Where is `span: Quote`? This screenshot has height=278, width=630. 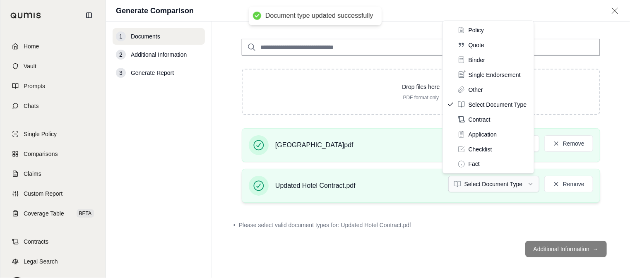 span: Quote is located at coordinates (476, 45).